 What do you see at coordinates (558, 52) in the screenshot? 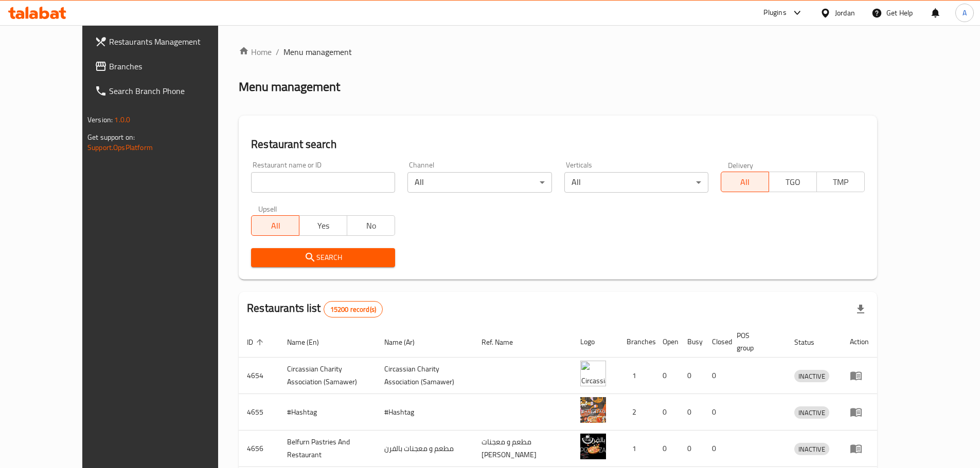
I see `nav: breadcrumb` at bounding box center [558, 52].